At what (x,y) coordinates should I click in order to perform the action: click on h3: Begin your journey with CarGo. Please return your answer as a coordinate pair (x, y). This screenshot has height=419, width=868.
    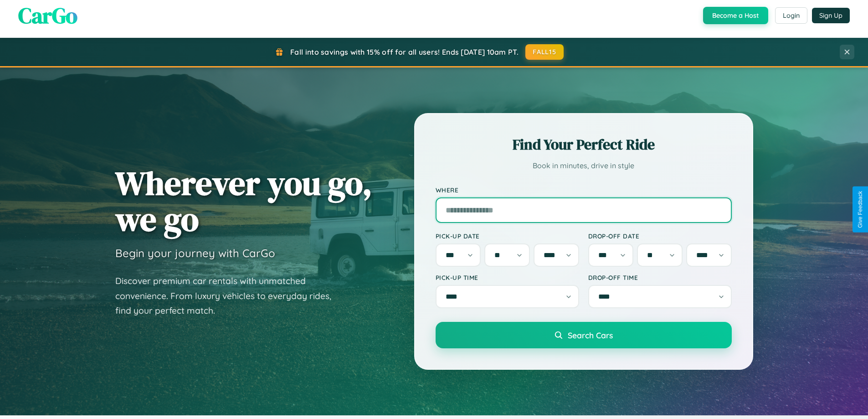
    Looking at the image, I should click on (195, 253).